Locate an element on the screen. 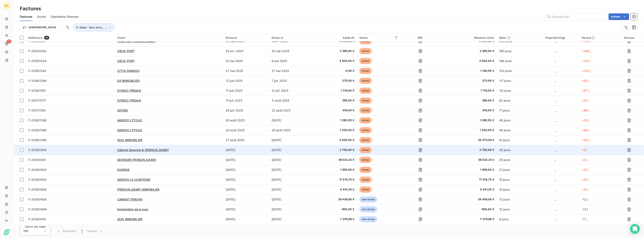 Image resolution: width=644 pixels, height=238 pixels. span: F-2509/1403 is located at coordinates (37, 170).